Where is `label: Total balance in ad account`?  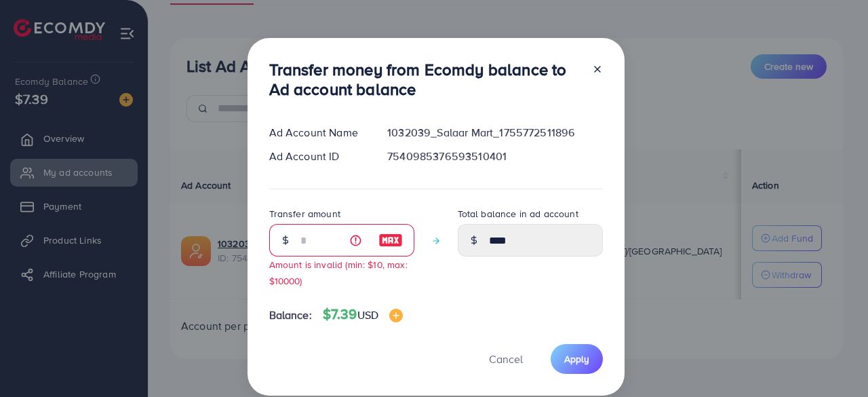
label: Total balance in ad account is located at coordinates (518, 213).